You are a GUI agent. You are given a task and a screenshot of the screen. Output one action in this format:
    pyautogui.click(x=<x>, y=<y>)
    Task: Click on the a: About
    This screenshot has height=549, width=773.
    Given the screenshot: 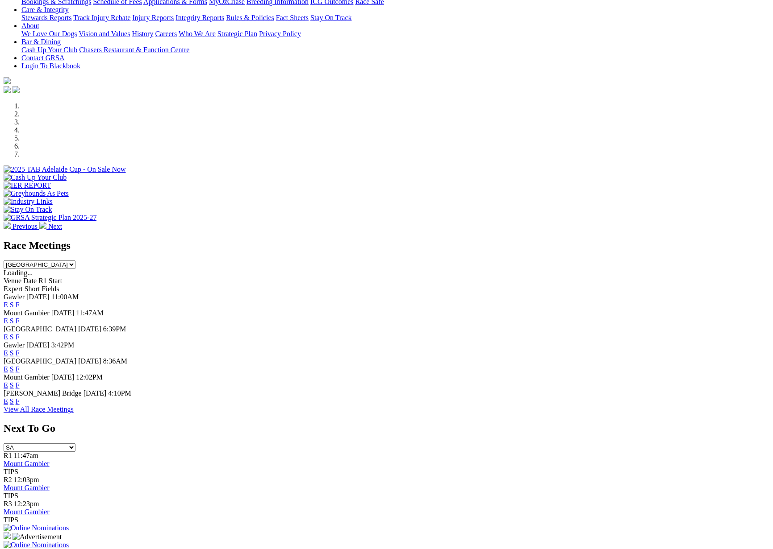 What is the action you would take?
    pyautogui.click(x=30, y=25)
    